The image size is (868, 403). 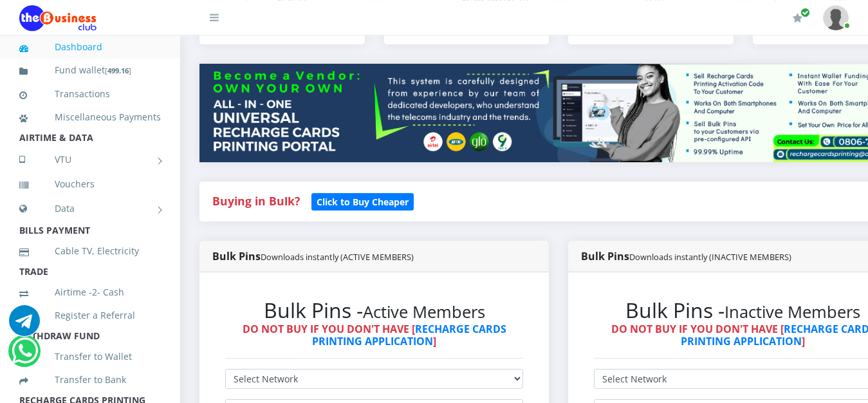 I want to click on a: RECHARGE CARDS PRINTING APPLICATION, so click(x=409, y=335).